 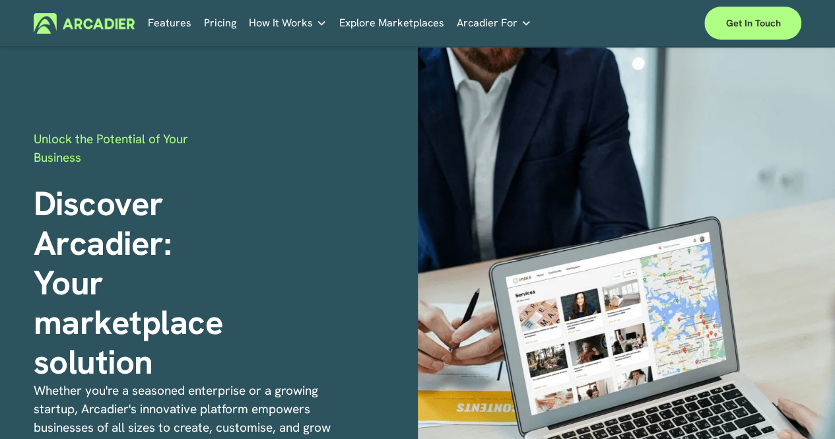 I want to click on div: Chat Widget, so click(x=802, y=407).